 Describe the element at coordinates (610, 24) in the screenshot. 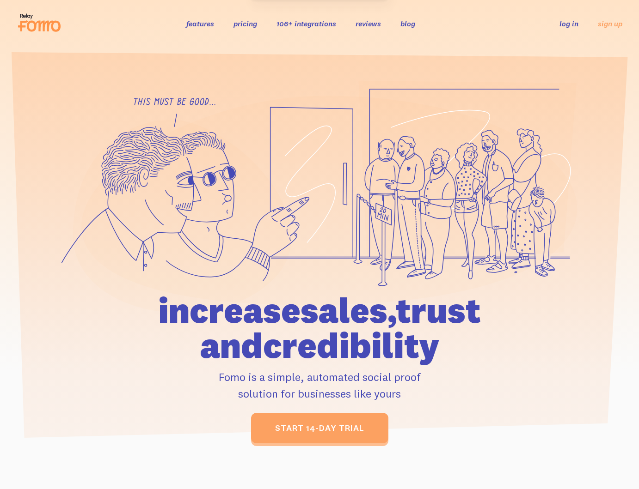

I see `a: sign up` at that location.